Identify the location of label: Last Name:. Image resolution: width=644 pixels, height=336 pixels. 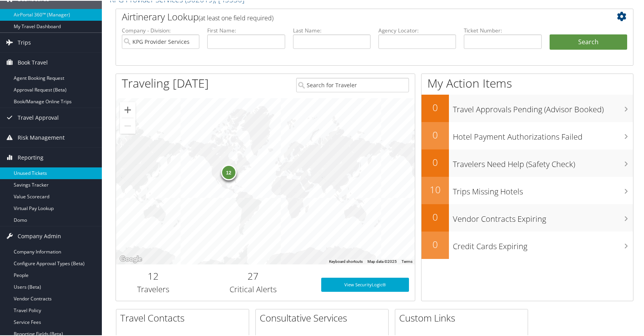
(332, 30).